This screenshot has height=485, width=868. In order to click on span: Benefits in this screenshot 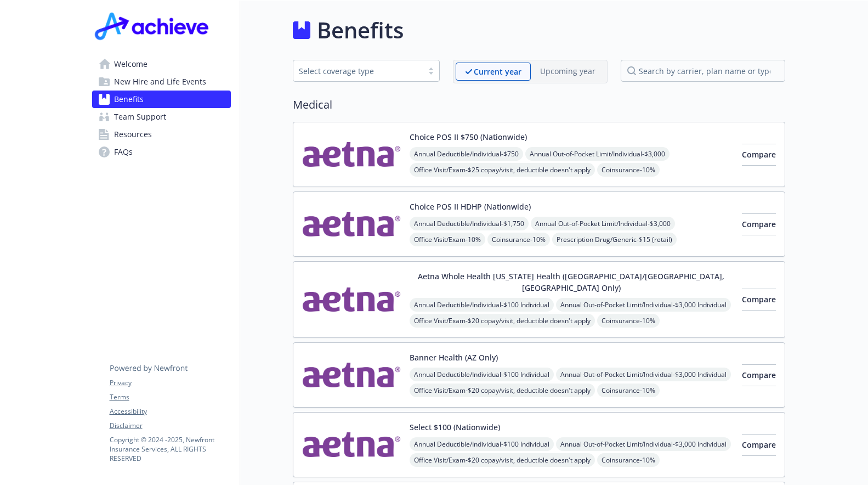, I will do `click(129, 99)`.